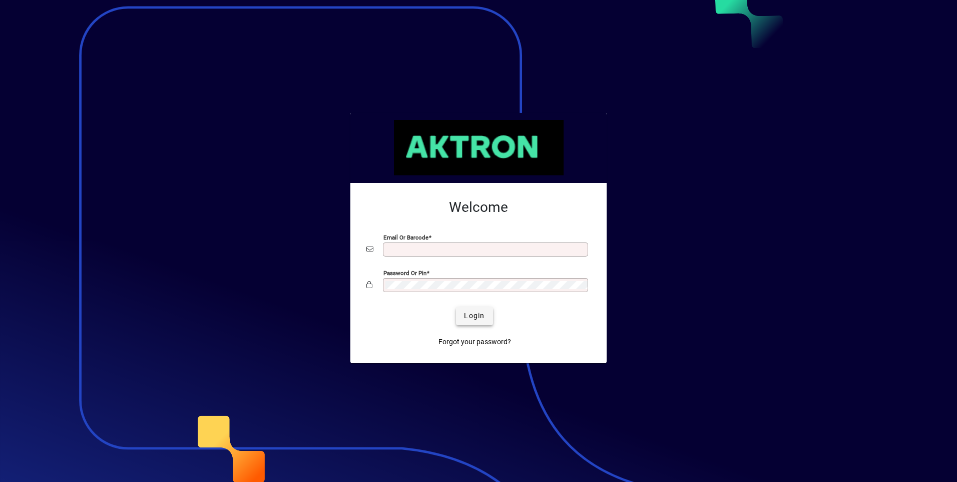 Image resolution: width=957 pixels, height=482 pixels. I want to click on mat-label: Email or Barcode, so click(406, 237).